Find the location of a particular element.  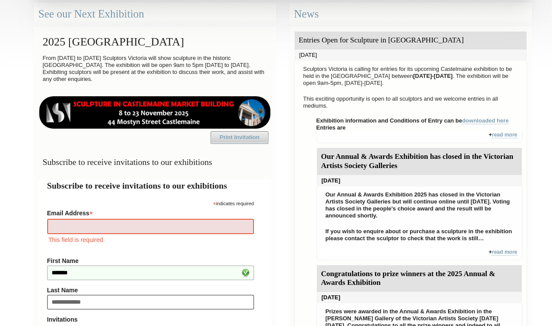

p: If you wish to enquire about or purchase a sculpture in the exhibition please contact the sculpto... is located at coordinates (419, 235).